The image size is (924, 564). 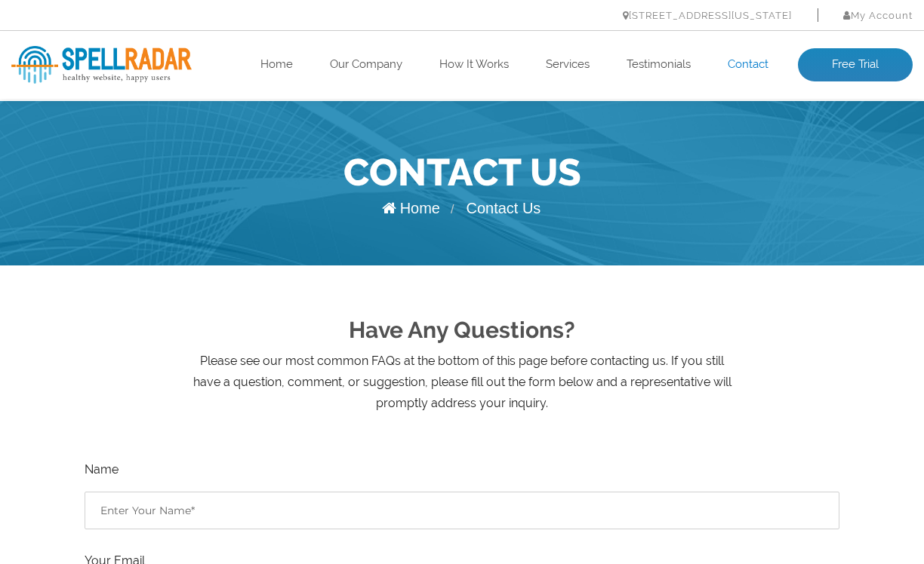 What do you see at coordinates (462, 382) in the screenshot?
I see `p: Please see our most common FAQs at the bottom of this page before contacting us. If you still hav...` at bounding box center [462, 382].